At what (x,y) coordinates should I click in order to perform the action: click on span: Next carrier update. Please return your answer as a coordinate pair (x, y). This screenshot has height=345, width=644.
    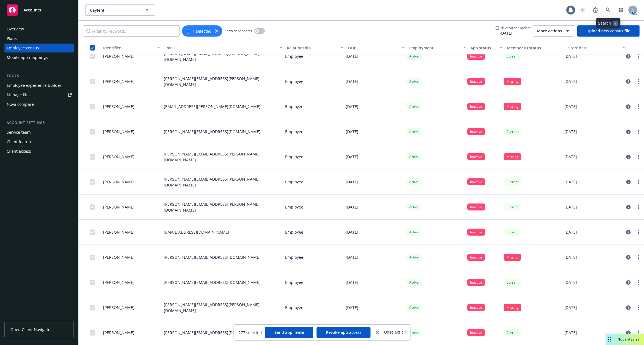
    Looking at the image, I should click on (515, 27).